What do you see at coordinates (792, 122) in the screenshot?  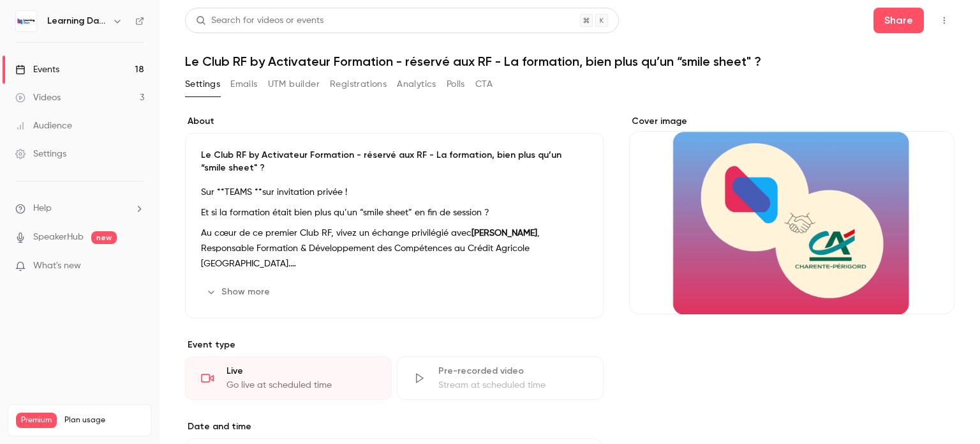 I see `label: Cover image` at bounding box center [792, 122].